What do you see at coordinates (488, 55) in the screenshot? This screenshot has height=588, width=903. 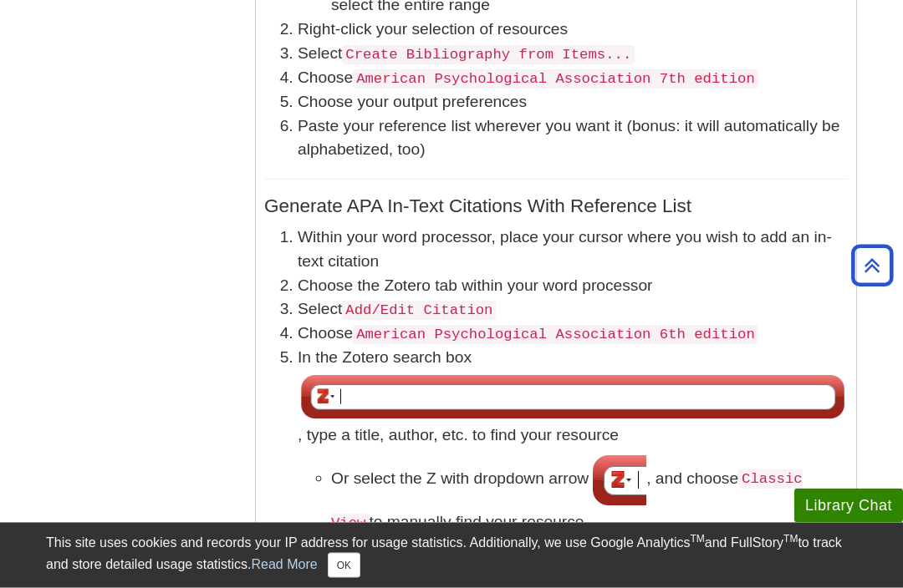 I see `code: Create Bibliography from Items...` at bounding box center [488, 55].